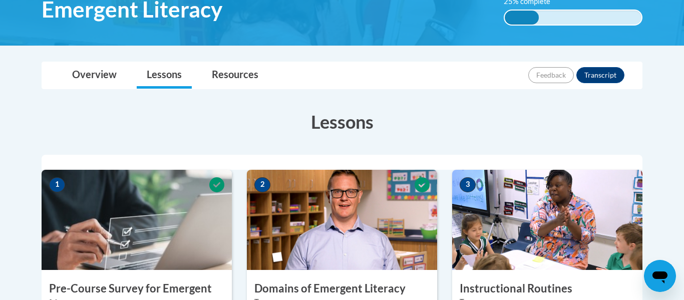  Describe the element at coordinates (94, 75) in the screenshot. I see `a: Overview` at that location.